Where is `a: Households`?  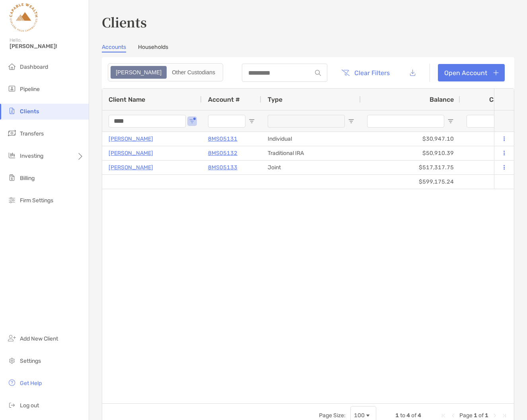
a: Households is located at coordinates (153, 48).